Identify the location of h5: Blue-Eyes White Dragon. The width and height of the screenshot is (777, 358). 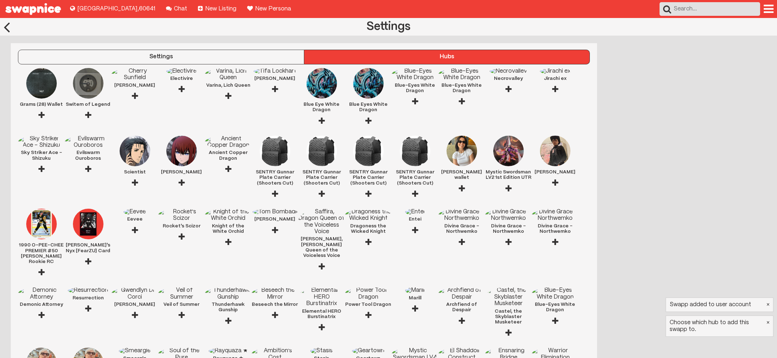
(462, 88).